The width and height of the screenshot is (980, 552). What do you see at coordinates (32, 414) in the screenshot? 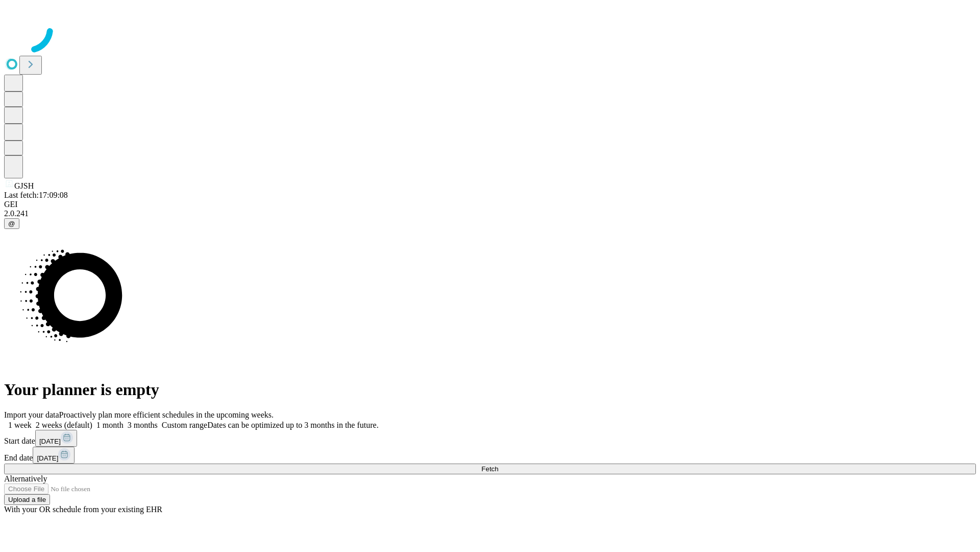
I see `span: Import your data` at bounding box center [32, 414].